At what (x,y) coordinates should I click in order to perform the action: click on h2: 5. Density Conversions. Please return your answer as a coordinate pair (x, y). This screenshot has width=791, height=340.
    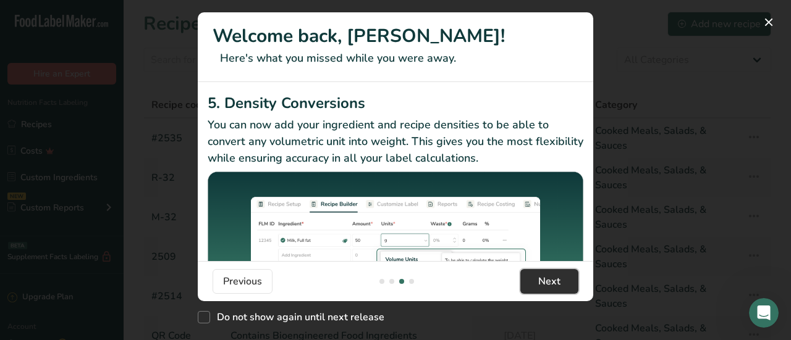
    Looking at the image, I should click on (395, 103).